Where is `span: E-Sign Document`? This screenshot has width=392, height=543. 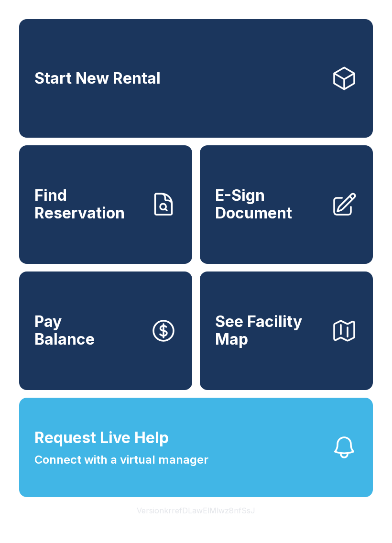
span: E-Sign Document is located at coordinates (269, 204).